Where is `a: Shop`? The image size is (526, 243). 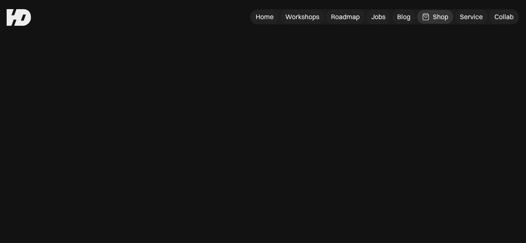 a: Shop is located at coordinates (435, 17).